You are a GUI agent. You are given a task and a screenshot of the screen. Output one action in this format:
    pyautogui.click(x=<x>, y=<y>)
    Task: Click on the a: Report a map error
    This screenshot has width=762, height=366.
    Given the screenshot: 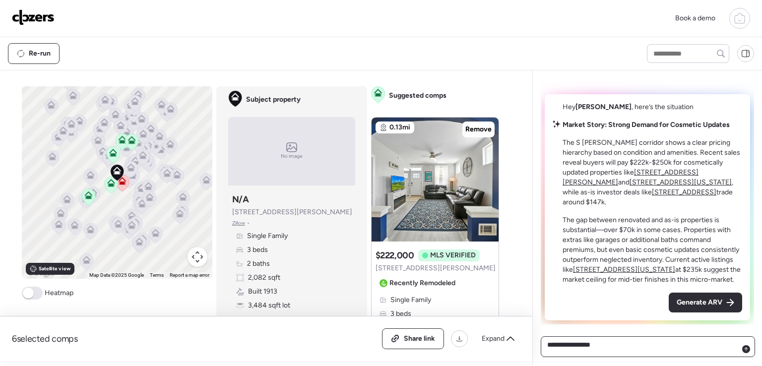 What is the action you would take?
    pyautogui.click(x=189, y=275)
    